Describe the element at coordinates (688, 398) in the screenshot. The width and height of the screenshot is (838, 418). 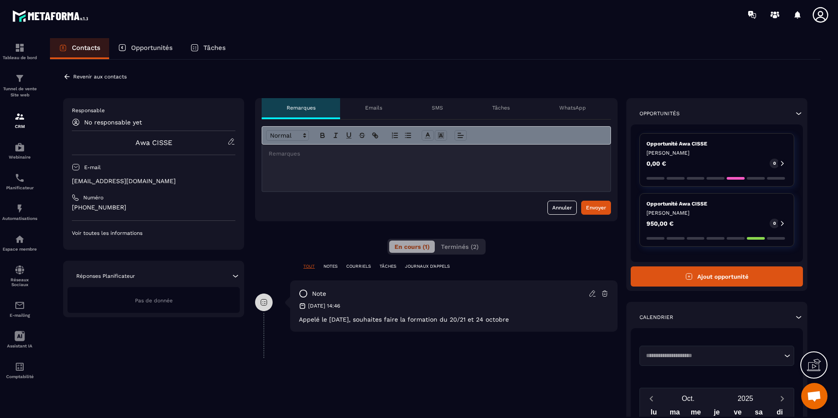
I see `button: Open months overlay` at that location.